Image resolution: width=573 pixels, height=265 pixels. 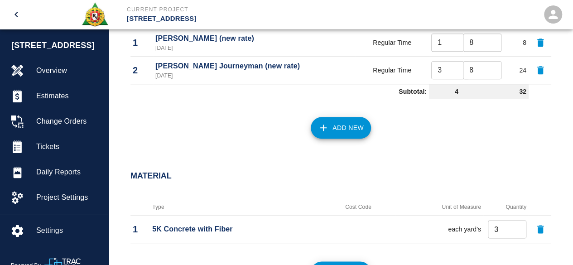 I want to click on span: Tickets, so click(x=68, y=147).